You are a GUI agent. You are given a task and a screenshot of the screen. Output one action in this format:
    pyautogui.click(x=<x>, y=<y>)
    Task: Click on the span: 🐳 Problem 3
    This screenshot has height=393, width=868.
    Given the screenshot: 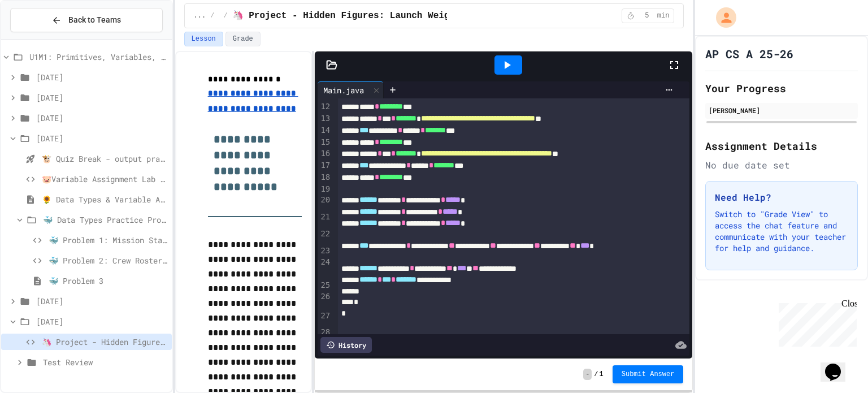 What is the action you would take?
    pyautogui.click(x=108, y=281)
    